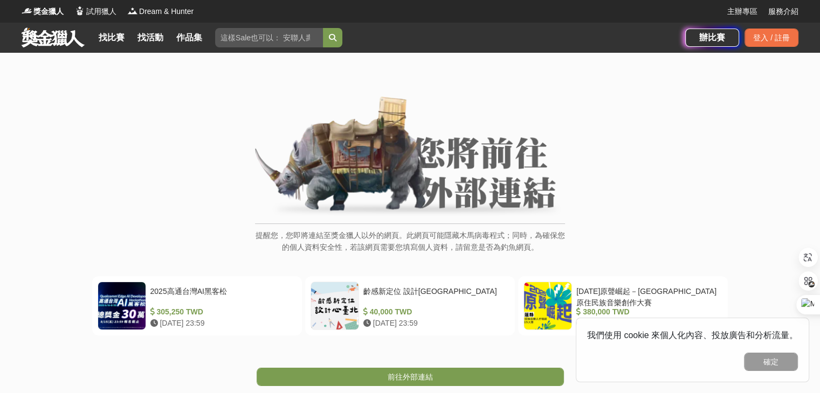 This screenshot has height=393, width=820. What do you see at coordinates (221, 312) in the screenshot?
I see `div: 305,250 TWD` at bounding box center [221, 312].